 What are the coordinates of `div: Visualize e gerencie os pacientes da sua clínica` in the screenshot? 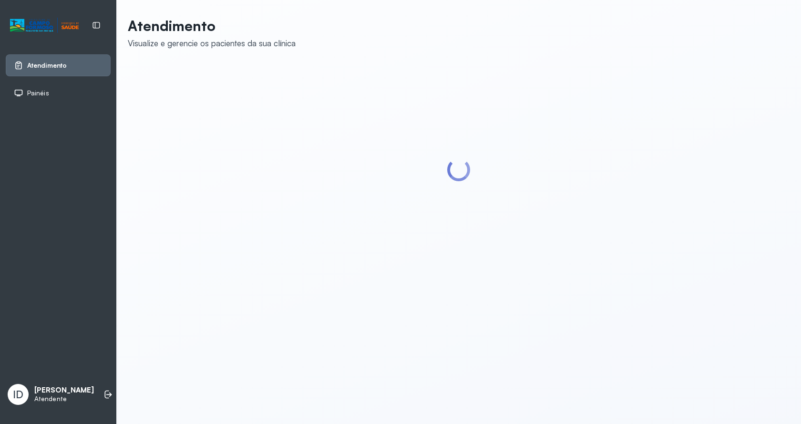 It's located at (212, 43).